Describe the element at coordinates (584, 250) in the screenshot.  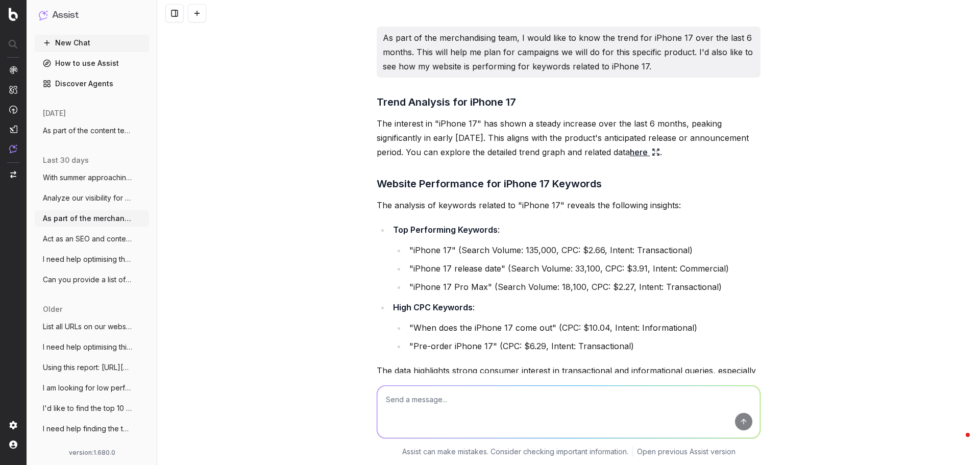
I see `li: "iPhone 17" (Search Volume: 135,000, CPC: $2.66, Intent: Transactional)` at that location.